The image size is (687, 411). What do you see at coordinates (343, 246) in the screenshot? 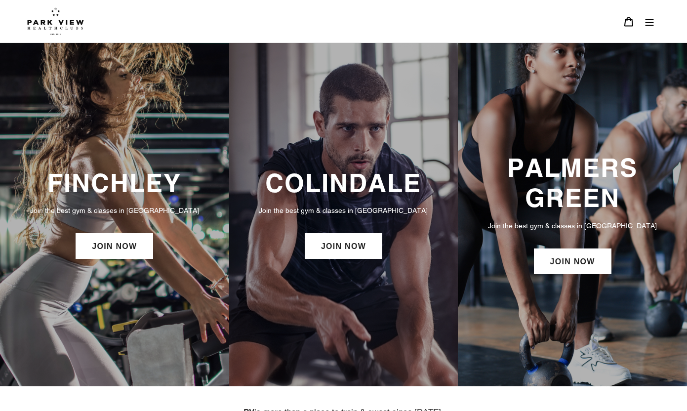
I see `a: JOIN NOW: Colindale Membership` at bounding box center [343, 246].